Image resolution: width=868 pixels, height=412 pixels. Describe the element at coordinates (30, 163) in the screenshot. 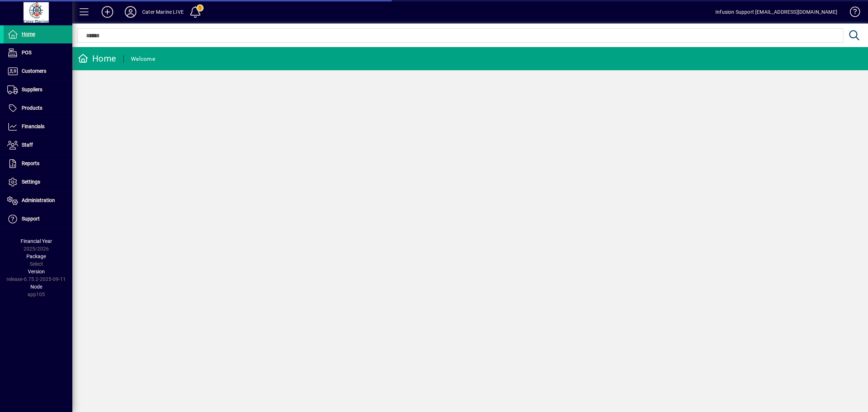

I see `span: Reports` at that location.